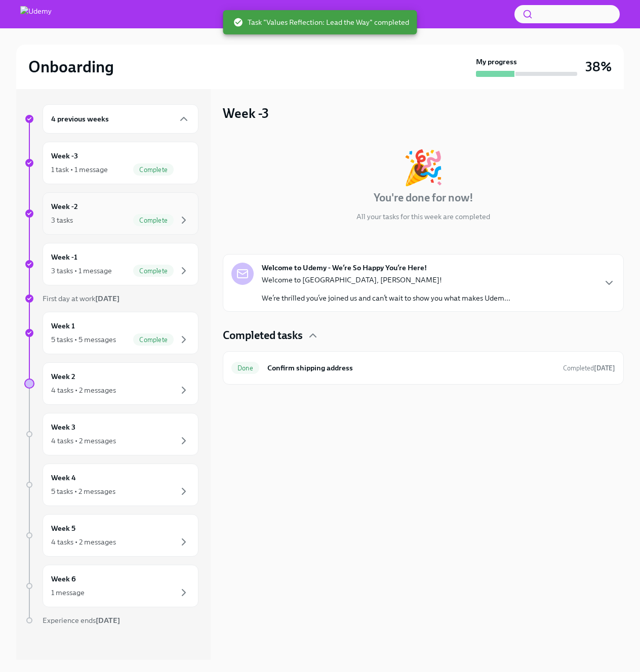 The width and height of the screenshot is (640, 672). Describe the element at coordinates (588, 367) in the screenshot. I see `span: Completed` at that location.